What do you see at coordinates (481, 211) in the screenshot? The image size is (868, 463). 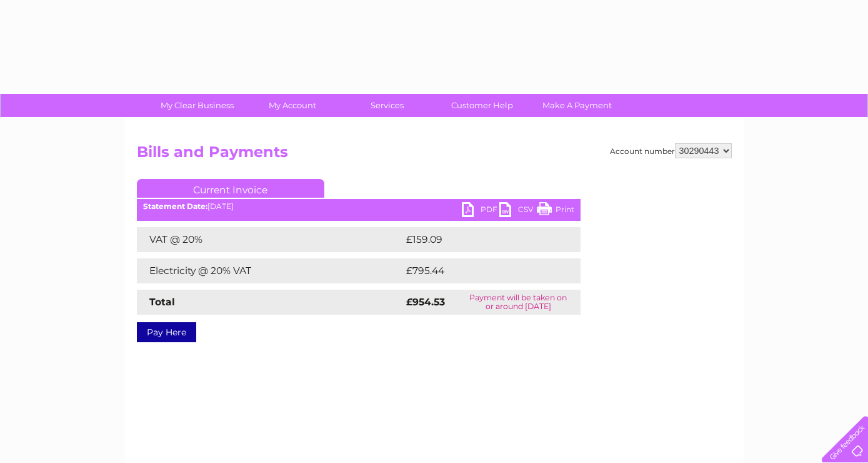 I see `a: PDF` at bounding box center [481, 211].